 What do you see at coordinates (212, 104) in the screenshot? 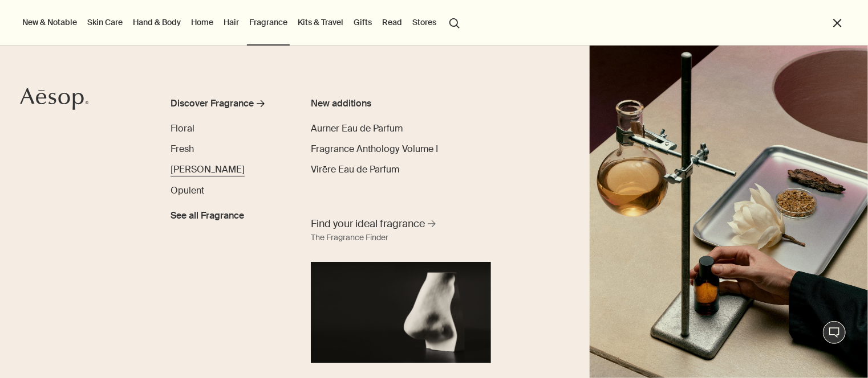
I see `div: Discover Fragrance` at bounding box center [212, 104].